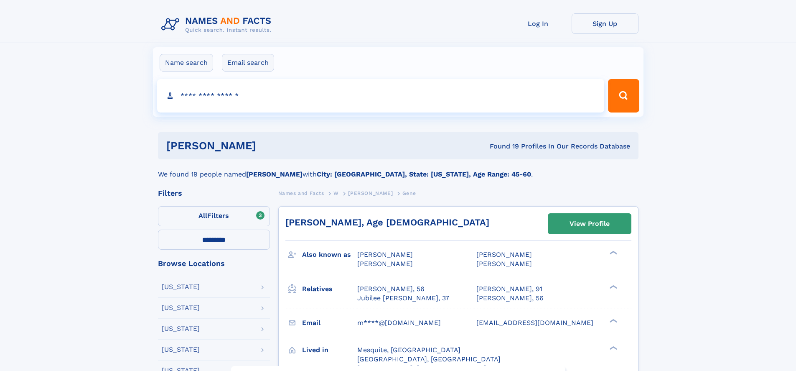 The width and height of the screenshot is (796, 371). What do you see at coordinates (409, 193) in the screenshot?
I see `span: Gene` at bounding box center [409, 193].